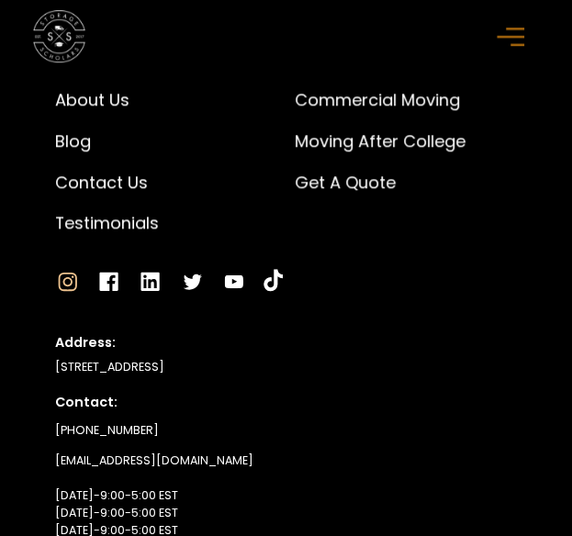  Describe the element at coordinates (380, 141) in the screenshot. I see `div: Moving After College` at that location.